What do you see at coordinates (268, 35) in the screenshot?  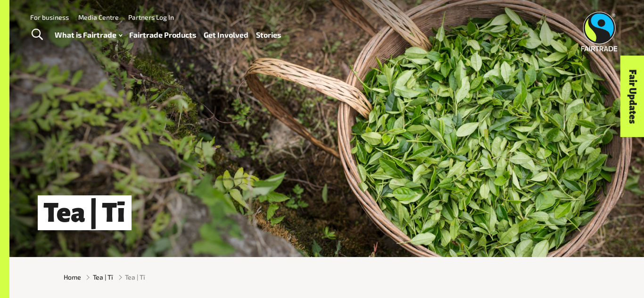 I see `a: Stories` at bounding box center [268, 35].